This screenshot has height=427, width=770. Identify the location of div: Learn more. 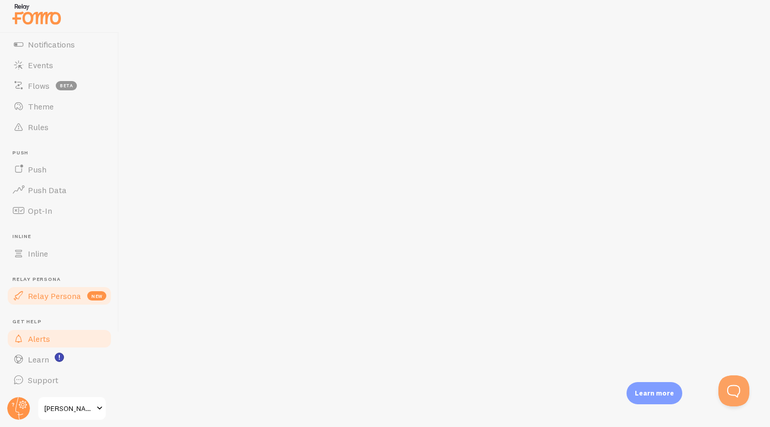
(655, 393).